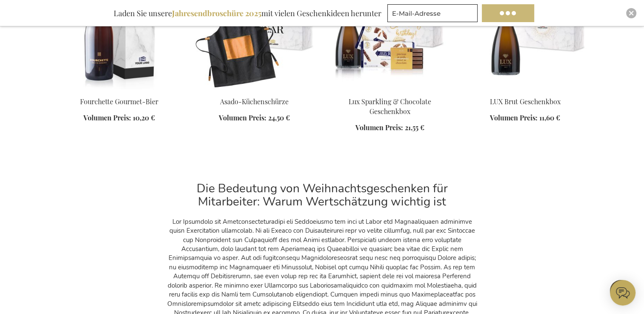 The image size is (644, 314). Describe the element at coordinates (119, 101) in the screenshot. I see `a: Fourchette Gourmet-Bier` at that location.